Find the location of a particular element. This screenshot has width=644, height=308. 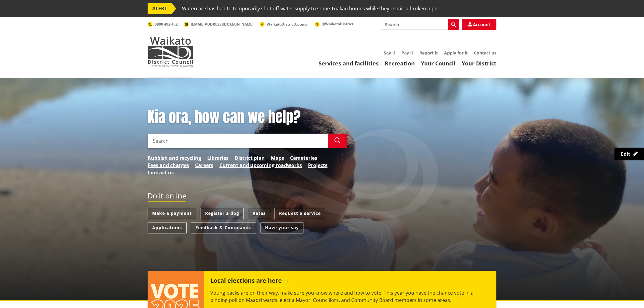

a: Projects is located at coordinates (318, 165).